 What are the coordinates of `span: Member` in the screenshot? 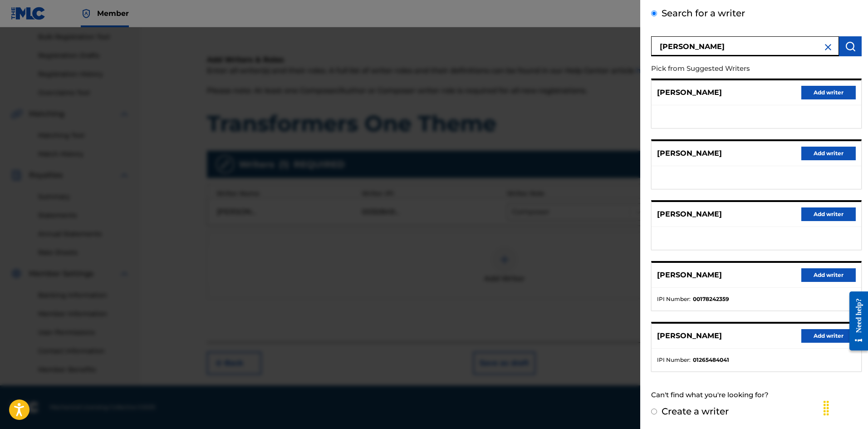 It's located at (113, 13).